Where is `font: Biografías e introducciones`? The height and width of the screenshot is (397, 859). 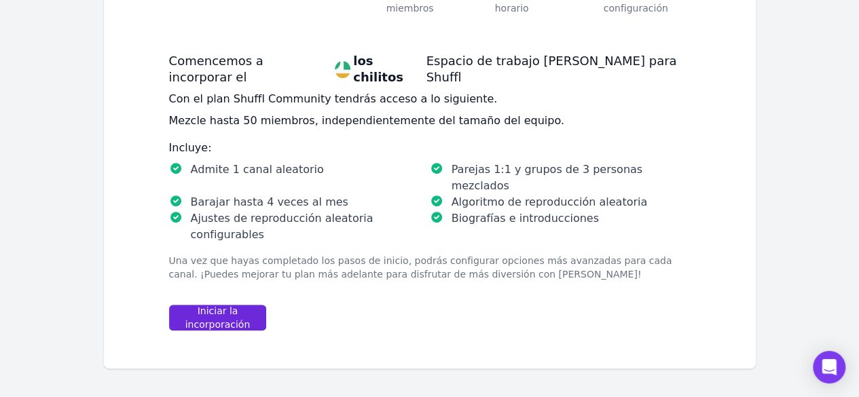
font: Biografías e introducciones is located at coordinates (525, 218).